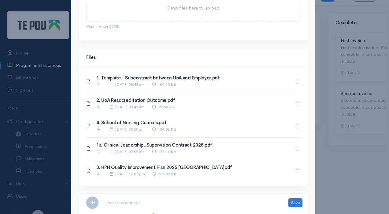 This screenshot has height=214, width=389. Describe the element at coordinates (193, 57) in the screenshot. I see `h4: Files` at that location.